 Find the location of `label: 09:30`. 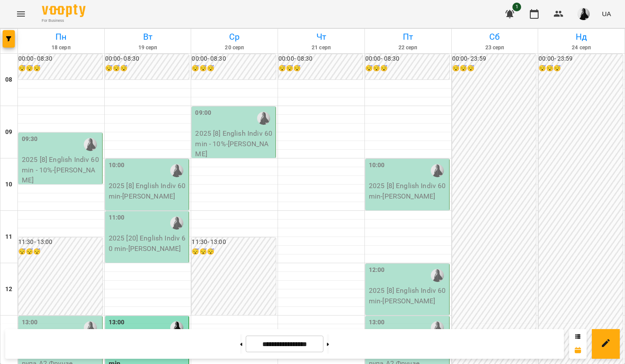

label: 09:30 is located at coordinates (30, 139).